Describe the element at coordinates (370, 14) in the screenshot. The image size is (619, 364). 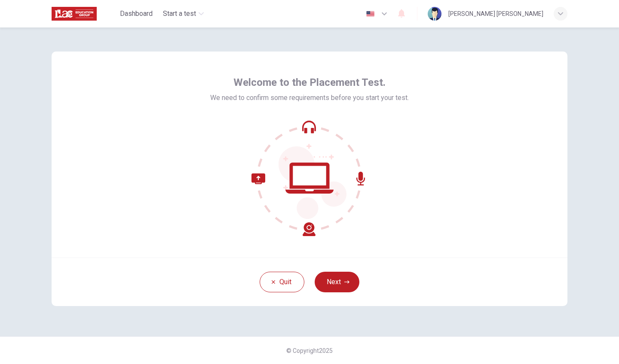
I see `img: en` at that location.